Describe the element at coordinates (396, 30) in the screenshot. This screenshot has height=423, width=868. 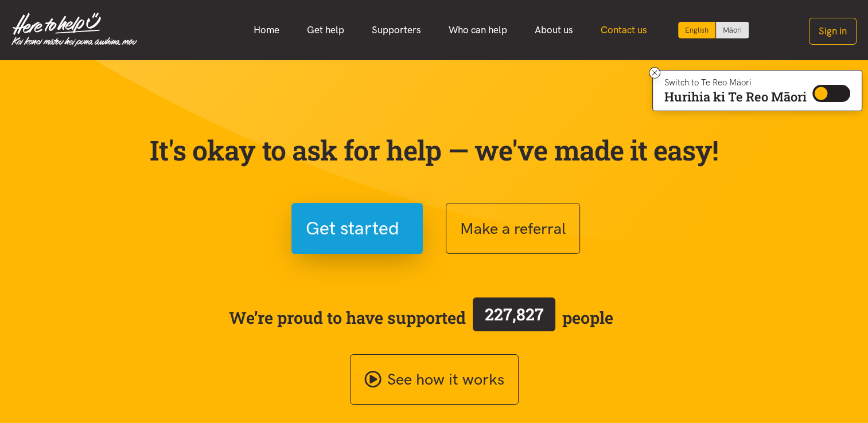
I see `a: Supporters` at that location.